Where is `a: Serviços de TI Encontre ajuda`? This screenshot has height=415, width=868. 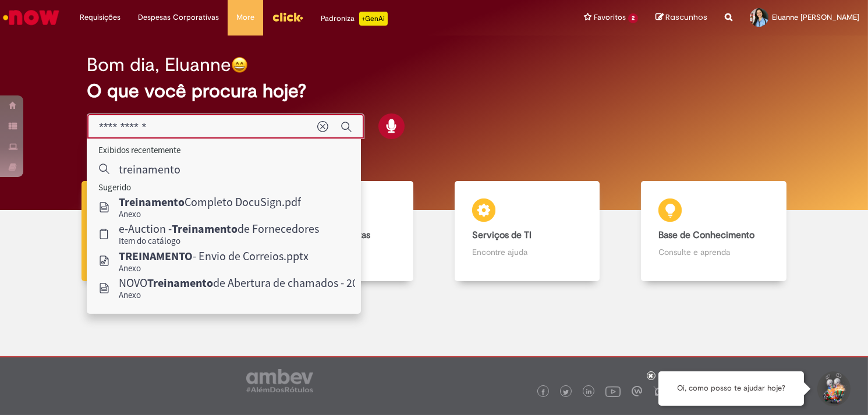
a: Serviços de TI Encontre ajuda is located at coordinates (528, 231).